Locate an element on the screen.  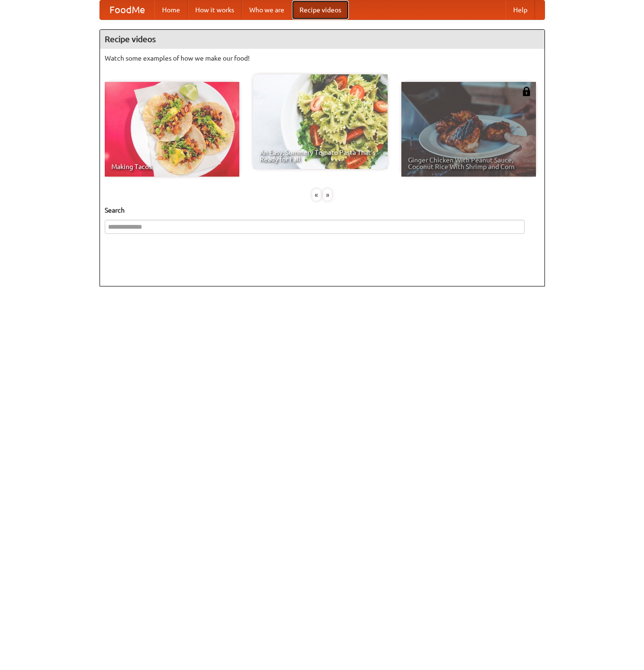
span: An Easy, Summery Tomato Pasta That's Ready for Fall is located at coordinates (320, 156).